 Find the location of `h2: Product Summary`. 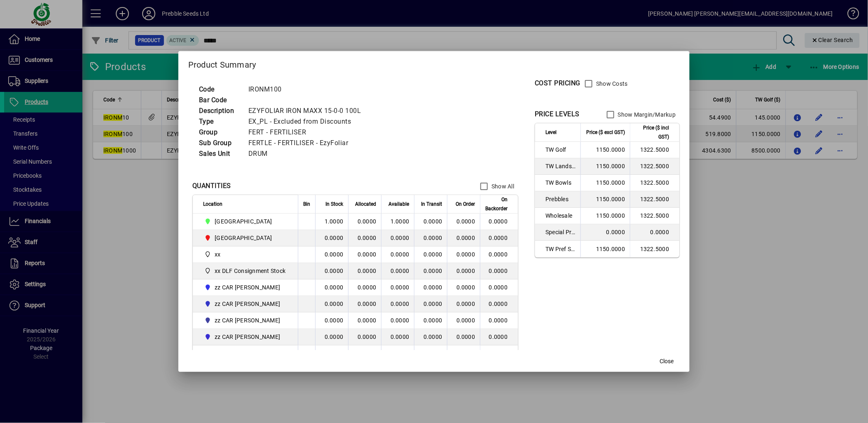

h2: Product Summary is located at coordinates (434, 63).